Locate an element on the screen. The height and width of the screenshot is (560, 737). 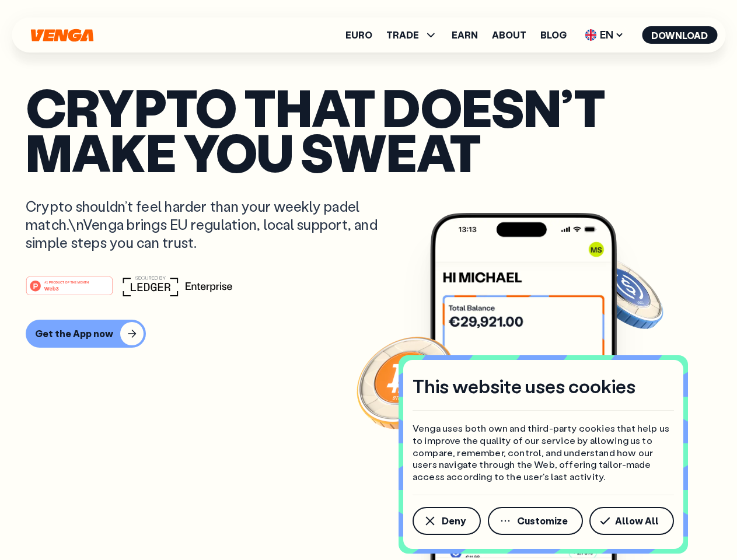
a: Earn is located at coordinates (465, 35).